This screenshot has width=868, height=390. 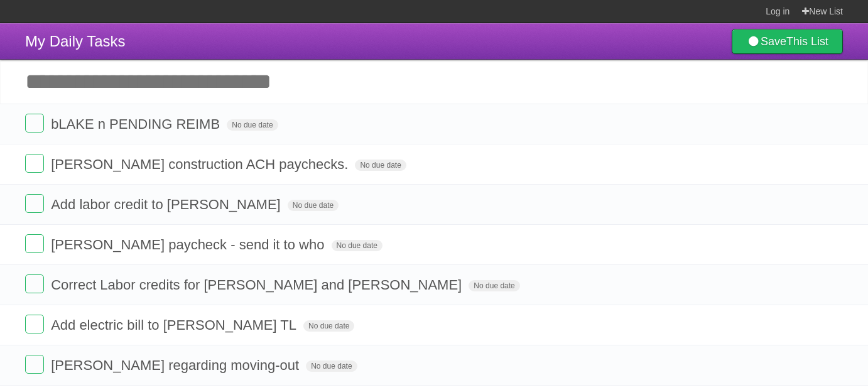 What do you see at coordinates (787, 42) in the screenshot?
I see `a: SaveThis List` at bounding box center [787, 42].